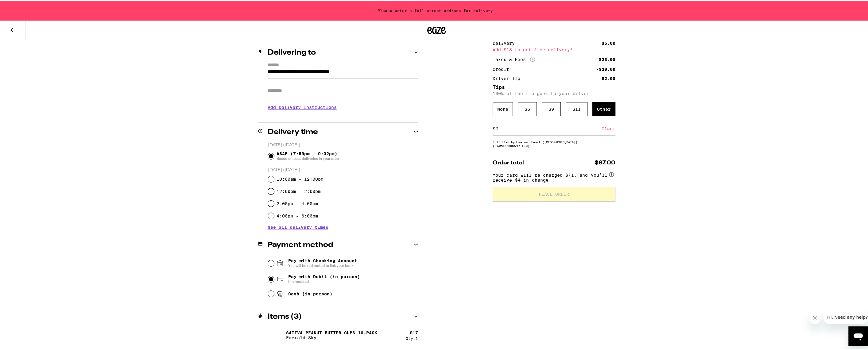 This screenshot has width=868, height=350. I want to click on div: -$20.00, so click(605, 69).